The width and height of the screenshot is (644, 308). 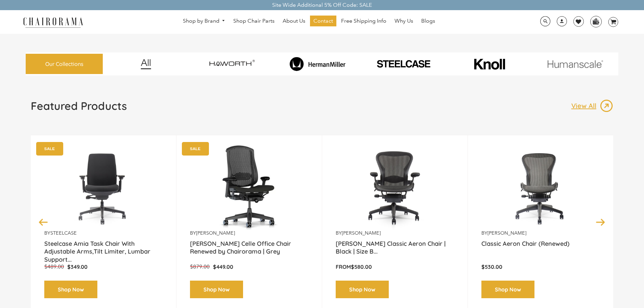 What do you see at coordinates (489, 64) in the screenshot?
I see `img: image_10_1.png` at bounding box center [489, 64].